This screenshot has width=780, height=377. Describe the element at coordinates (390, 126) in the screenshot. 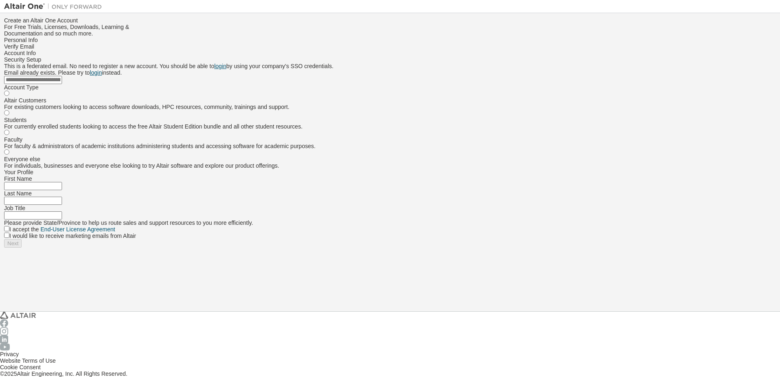

I see `div: For currently enrolled students looking to access the free Altair Student Edition bundle and all ...` at that location.